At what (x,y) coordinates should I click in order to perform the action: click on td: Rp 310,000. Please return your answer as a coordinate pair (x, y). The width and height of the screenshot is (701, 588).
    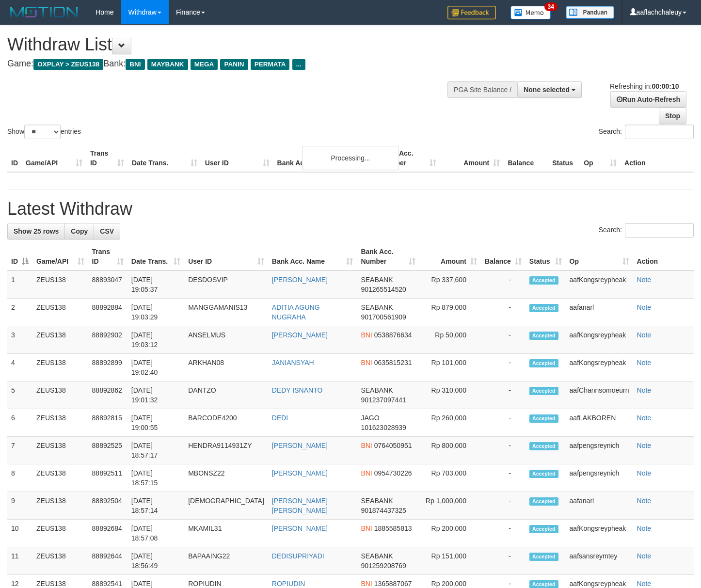
    Looking at the image, I should click on (450, 395).